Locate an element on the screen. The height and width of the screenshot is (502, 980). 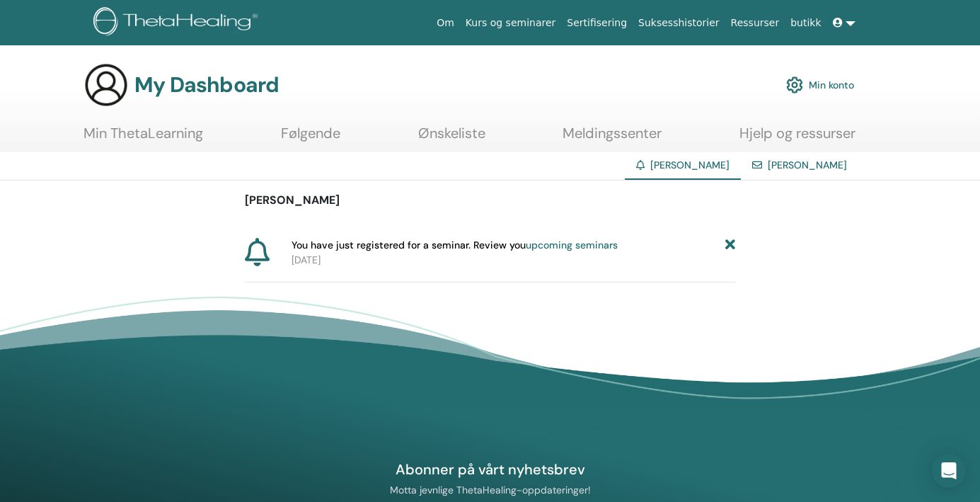
a: Om is located at coordinates (445, 23).